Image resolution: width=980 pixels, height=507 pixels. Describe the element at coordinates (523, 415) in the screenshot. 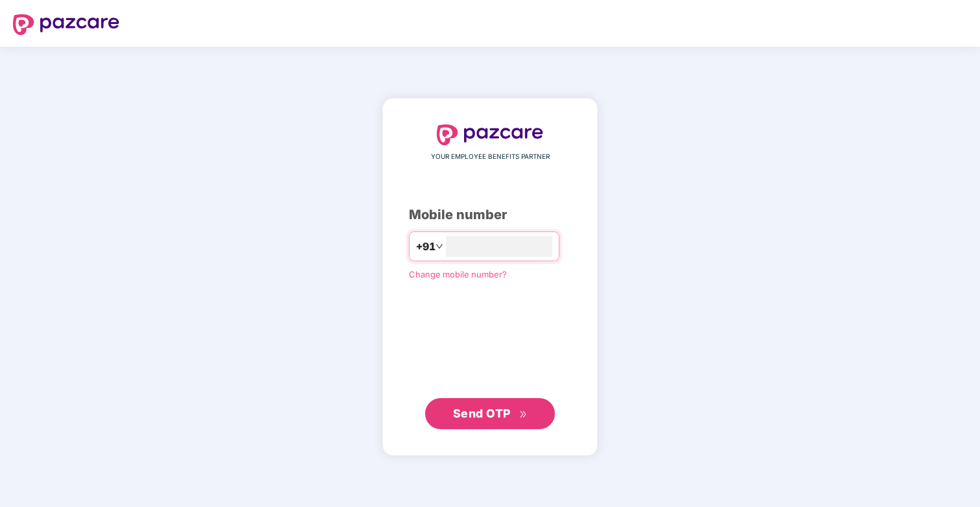

I see `span: double-right` at that location.